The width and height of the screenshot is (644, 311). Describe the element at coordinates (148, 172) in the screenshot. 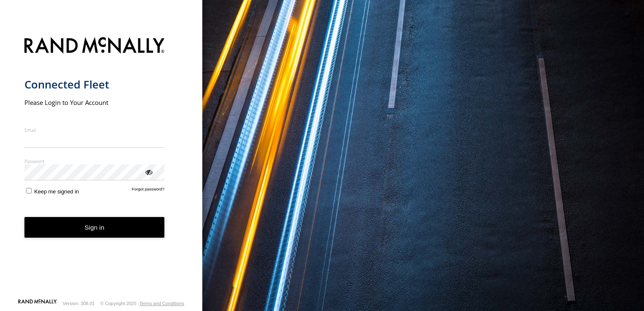

I see `div: ViewPassword` at that location.